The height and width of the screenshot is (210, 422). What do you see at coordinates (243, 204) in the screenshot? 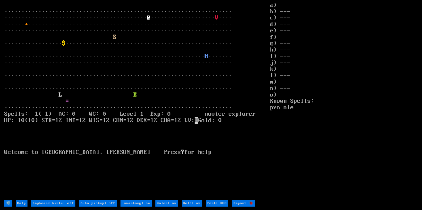
I see `input: Report 🐞` at bounding box center [243, 204].